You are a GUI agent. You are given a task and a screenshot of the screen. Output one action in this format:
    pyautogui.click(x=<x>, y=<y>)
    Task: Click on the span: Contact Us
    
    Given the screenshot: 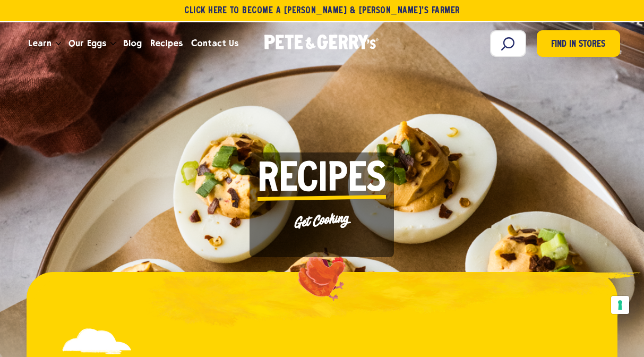 What is the action you would take?
    pyautogui.click(x=215, y=43)
    